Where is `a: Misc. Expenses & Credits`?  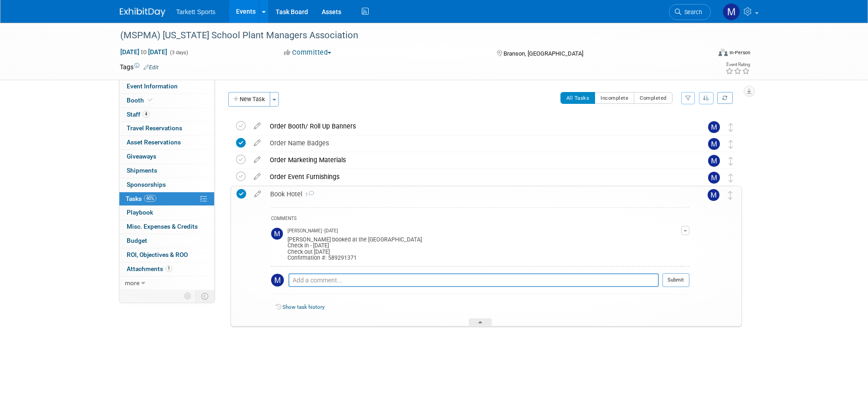
a: Misc. Expenses & Credits is located at coordinates (167, 227).